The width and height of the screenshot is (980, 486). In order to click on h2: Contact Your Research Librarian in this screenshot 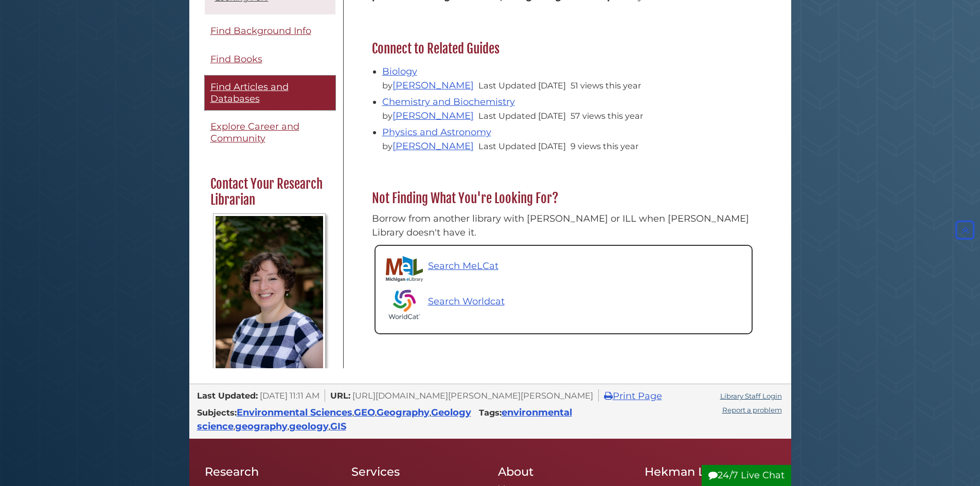, I will do `click(270, 192)`.